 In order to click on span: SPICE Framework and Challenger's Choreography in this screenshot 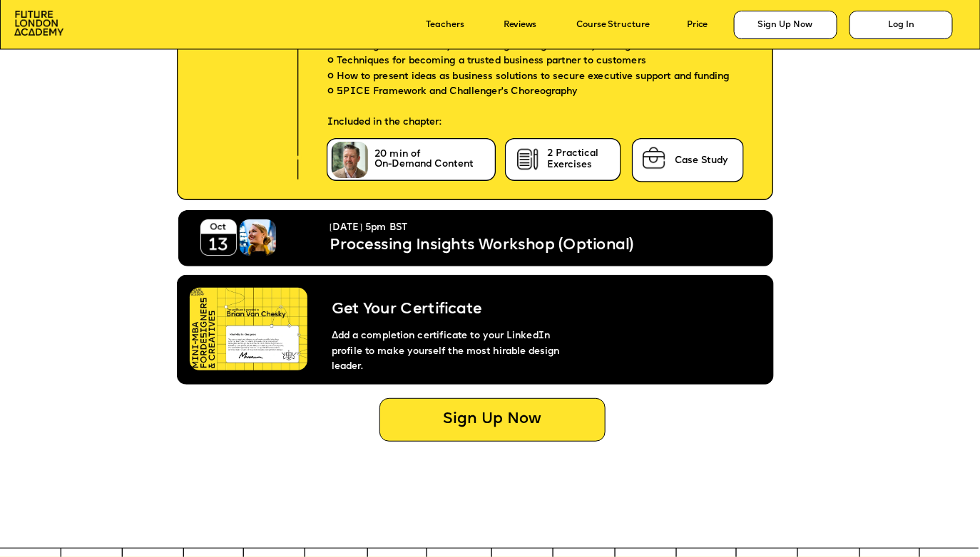, I will do `click(458, 92)`.